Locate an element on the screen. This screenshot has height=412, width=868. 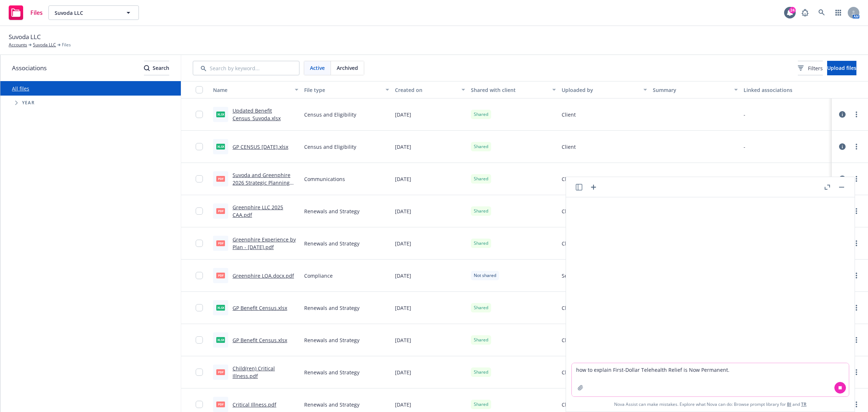
span: Servicing team is located at coordinates (579, 275).